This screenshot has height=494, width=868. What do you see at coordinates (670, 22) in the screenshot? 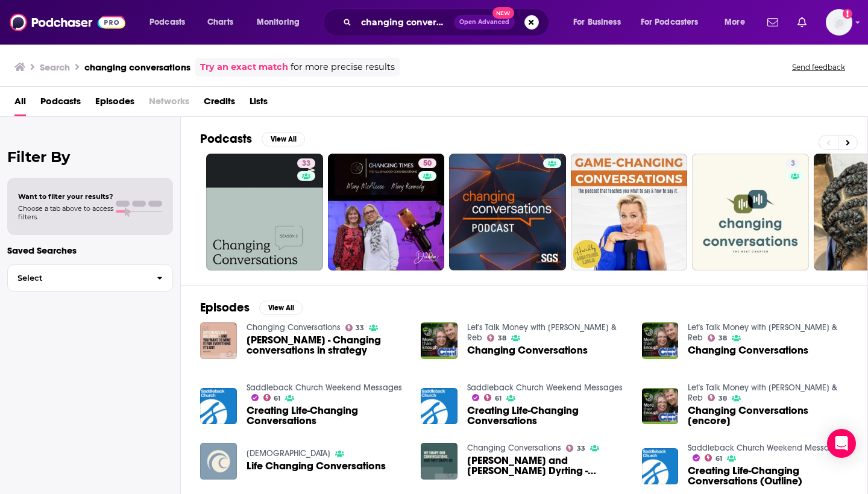
I see `span: For Podcasters` at bounding box center [670, 22].